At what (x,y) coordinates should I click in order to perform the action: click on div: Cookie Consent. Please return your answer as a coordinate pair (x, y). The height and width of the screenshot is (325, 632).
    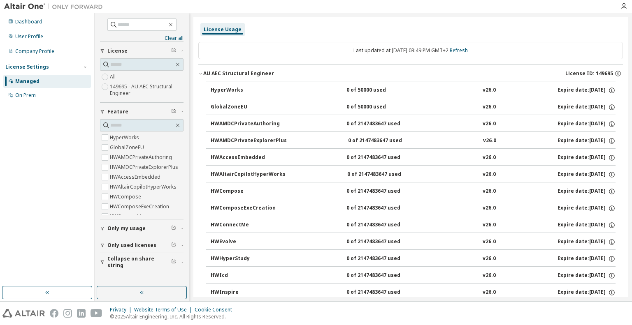
    Looking at the image, I should click on (216, 310).